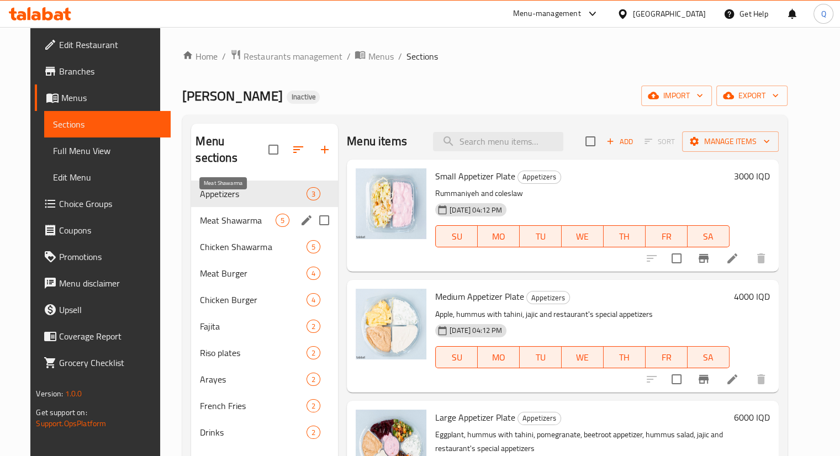 Image resolution: width=840 pixels, height=456 pixels. Describe the element at coordinates (103, 257) in the screenshot. I see `a: Promotions` at that location.